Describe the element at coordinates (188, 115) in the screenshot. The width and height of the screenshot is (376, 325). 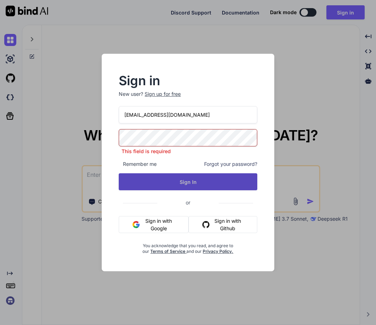
I see `input: Login or Email` at that location.